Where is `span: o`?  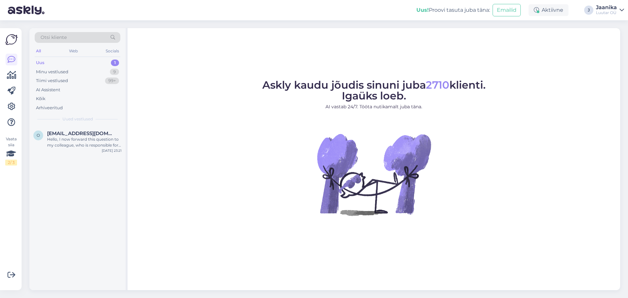 span: o is located at coordinates (38, 135).